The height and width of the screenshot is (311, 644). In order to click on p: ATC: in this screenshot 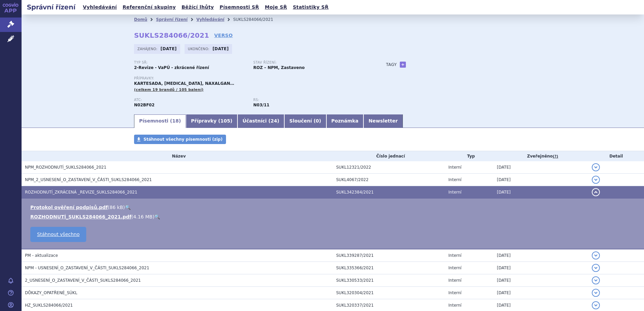, I will do `click(191, 100)`.